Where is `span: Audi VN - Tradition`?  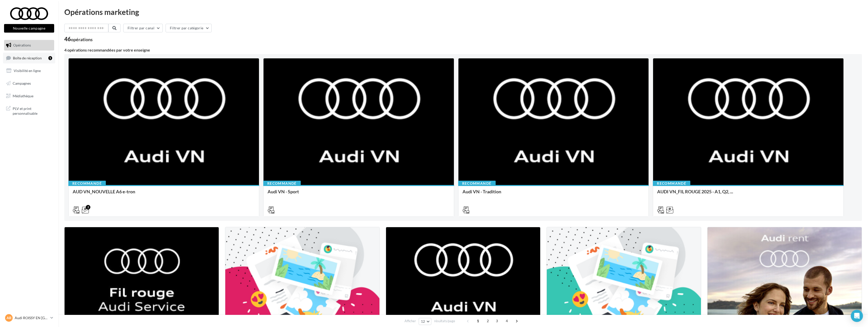
span: Audi VN - Tradition is located at coordinates (482, 191).